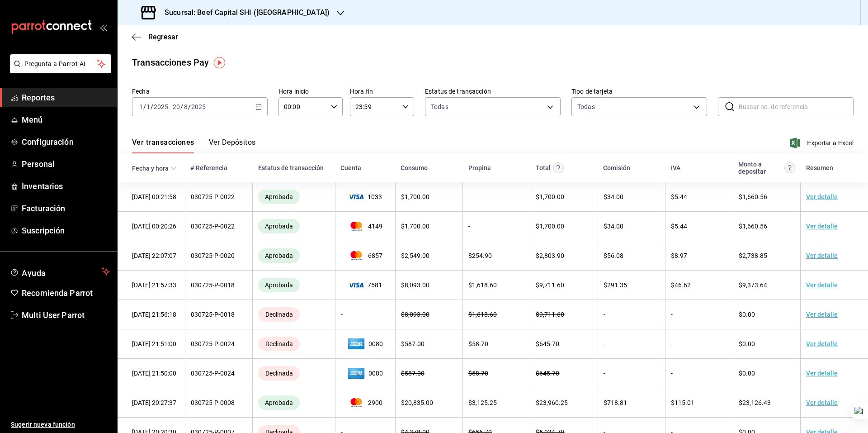  I want to click on span: $ 2,549.00, so click(415, 256).